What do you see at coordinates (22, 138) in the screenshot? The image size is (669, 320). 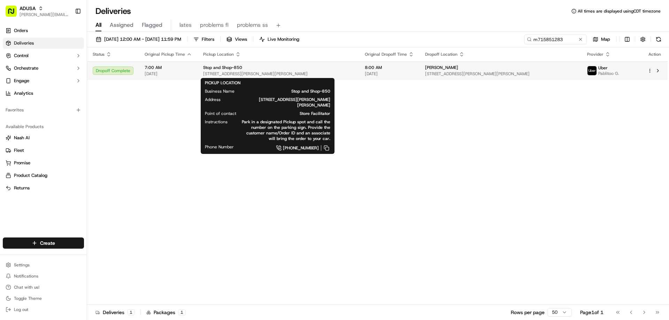 I see `span: Nash AI` at bounding box center [22, 138].